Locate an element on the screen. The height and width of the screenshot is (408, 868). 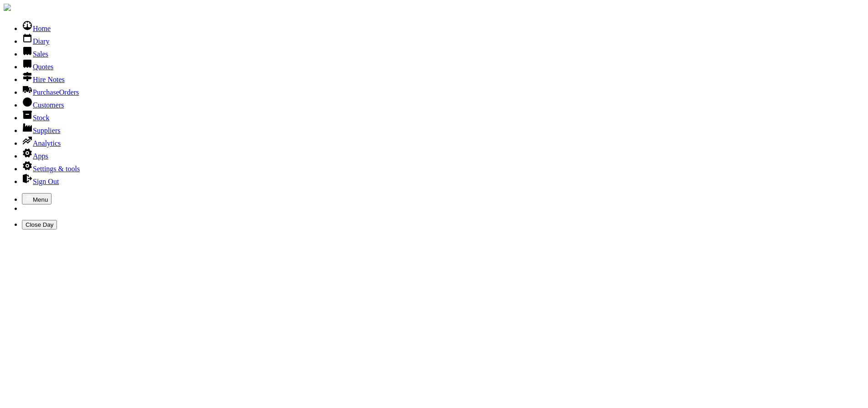
a: Analytics is located at coordinates (41, 143).